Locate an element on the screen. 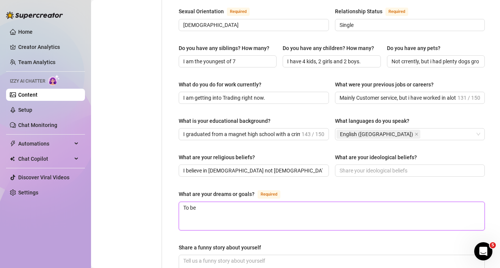  a: Setup is located at coordinates (25, 110).